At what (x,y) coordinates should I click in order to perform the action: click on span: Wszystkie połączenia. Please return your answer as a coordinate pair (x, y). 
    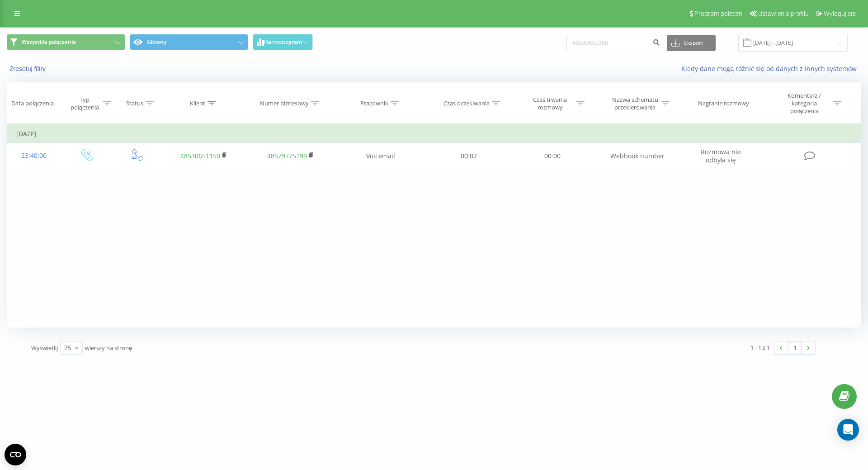
    Looking at the image, I should click on (49, 42).